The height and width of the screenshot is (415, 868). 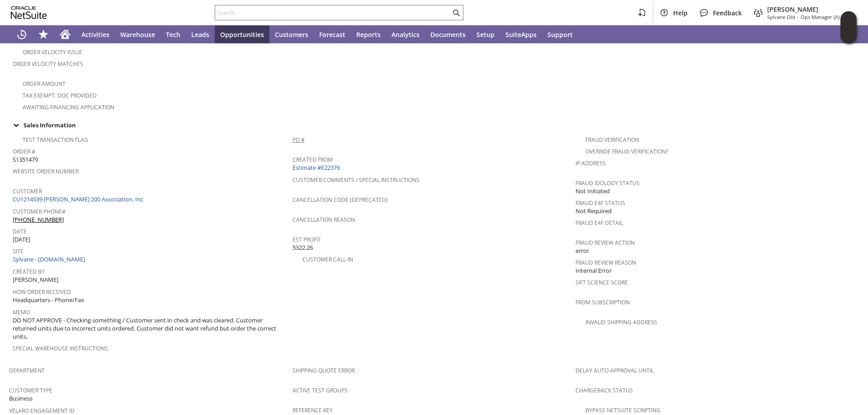 What do you see at coordinates (405, 35) in the screenshot?
I see `span: Analytics` at bounding box center [405, 35].